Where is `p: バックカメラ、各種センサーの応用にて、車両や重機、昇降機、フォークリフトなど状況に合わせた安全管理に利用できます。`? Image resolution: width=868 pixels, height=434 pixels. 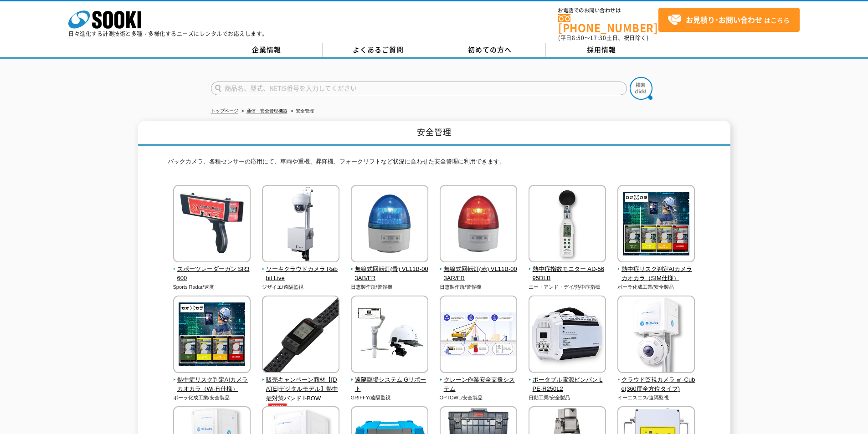
p: バックカメラ、各種センサーの応用にて、車両や重機、昇降機、フォークリフトなど状況に合わせた安全管理に利用できます。 is located at coordinates (434, 164).